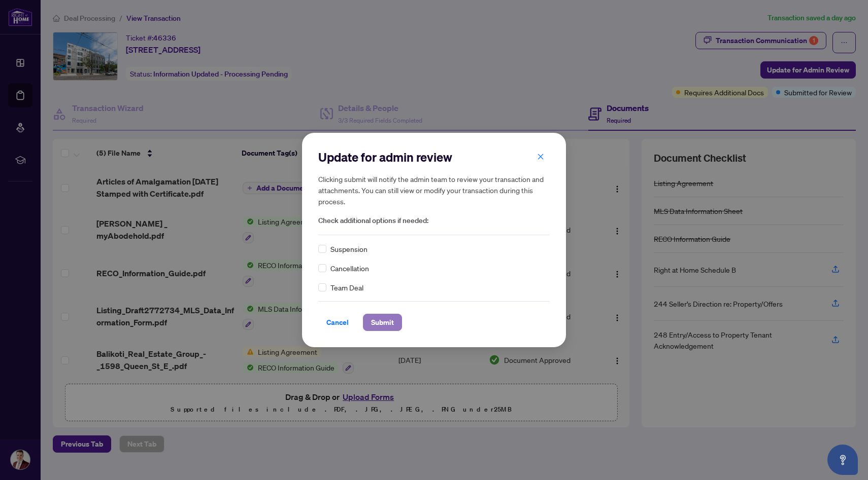 The height and width of the screenshot is (480, 868). What do you see at coordinates (349, 249) in the screenshot?
I see `span: Suspension` at bounding box center [349, 249].